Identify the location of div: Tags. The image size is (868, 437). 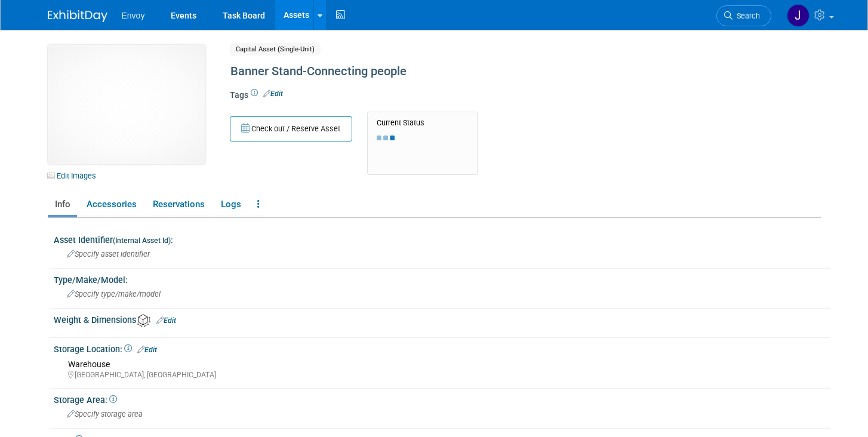
(484, 99).